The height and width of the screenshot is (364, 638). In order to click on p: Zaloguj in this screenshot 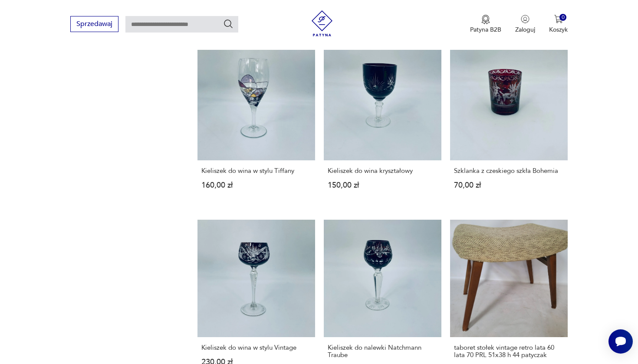, I will do `click(525, 30)`.